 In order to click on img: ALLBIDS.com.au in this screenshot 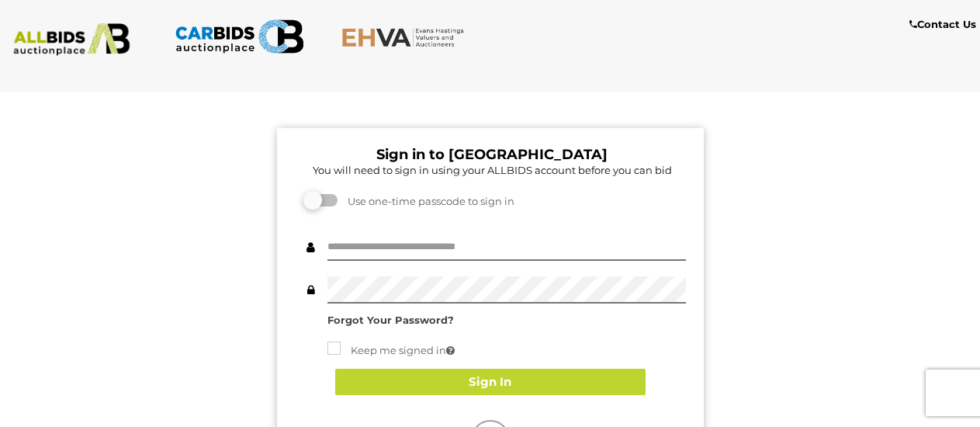, I will do `click(72, 39)`.